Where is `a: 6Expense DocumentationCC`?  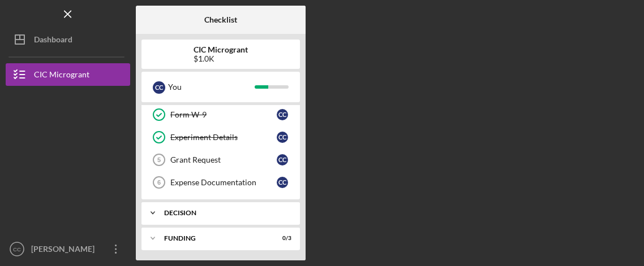 a: 6Expense DocumentationCC is located at coordinates (221, 183).